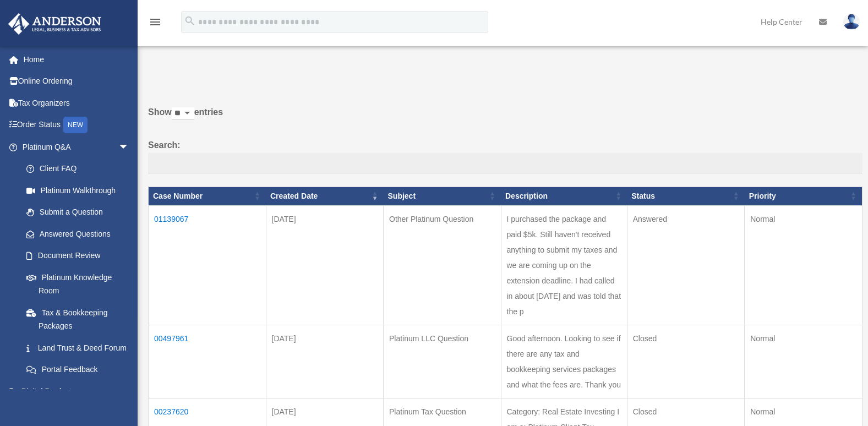  I want to click on a: Platinum Q&Aarrow_drop_down, so click(74, 147).